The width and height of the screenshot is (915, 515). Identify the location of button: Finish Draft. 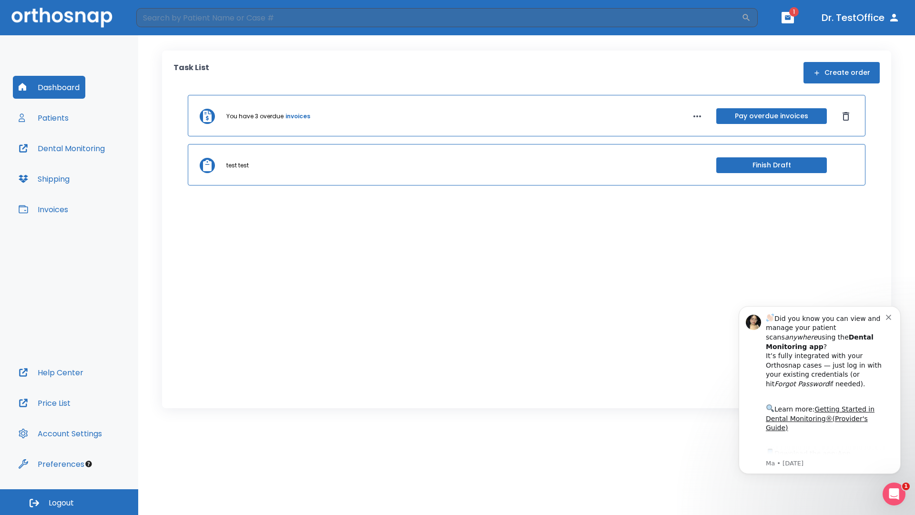
(772, 165).